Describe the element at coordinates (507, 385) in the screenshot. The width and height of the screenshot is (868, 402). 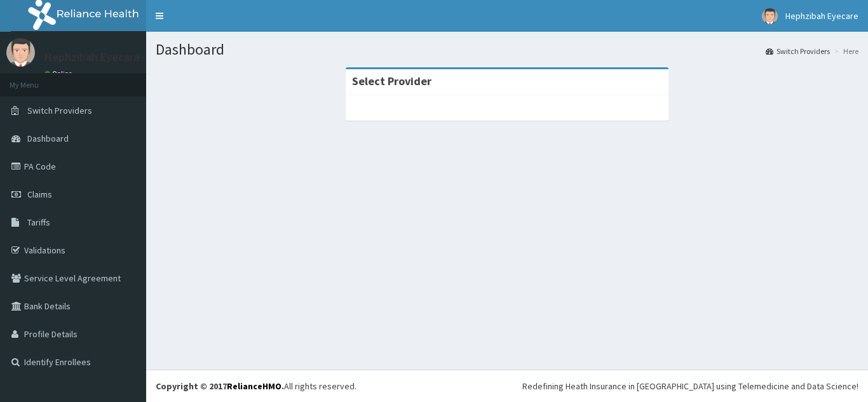
I see `footer: All rights reserved.` at that location.